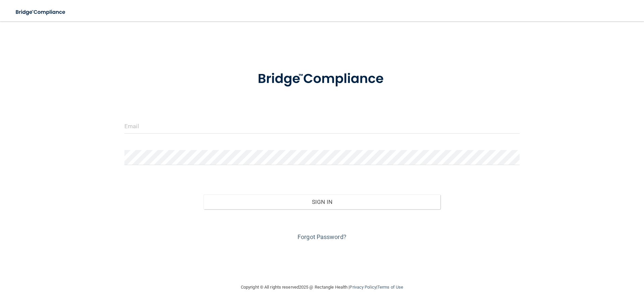 The image size is (644, 305). Describe the element at coordinates (390, 287) in the screenshot. I see `a: Terms of Use` at that location.